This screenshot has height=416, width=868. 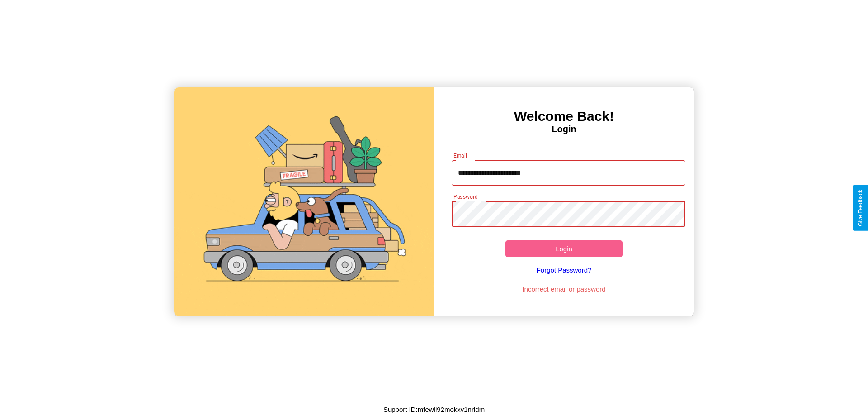 I want to click on p: Support ID: mfewll92mokxv1nrldm, so click(x=434, y=409).